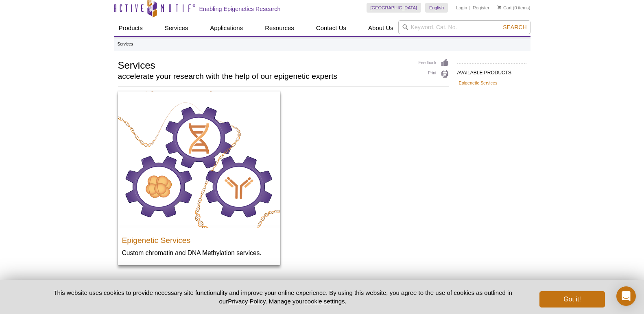  Describe the element at coordinates (331, 28) in the screenshot. I see `a: Contact Us` at that location.